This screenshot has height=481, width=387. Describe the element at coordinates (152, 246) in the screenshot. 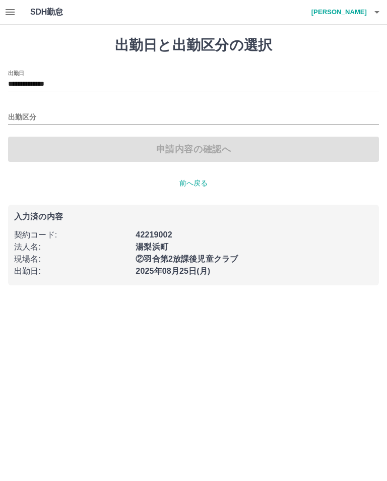

I see `b: 湯梨浜町` at that location.